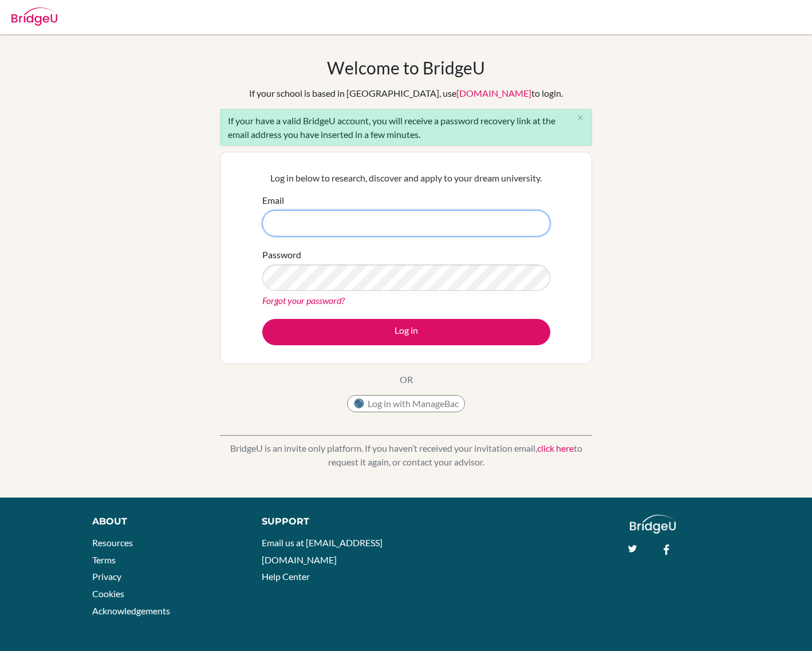 Image resolution: width=812 pixels, height=651 pixels. Describe the element at coordinates (406, 332) in the screenshot. I see `button: Log in` at that location.